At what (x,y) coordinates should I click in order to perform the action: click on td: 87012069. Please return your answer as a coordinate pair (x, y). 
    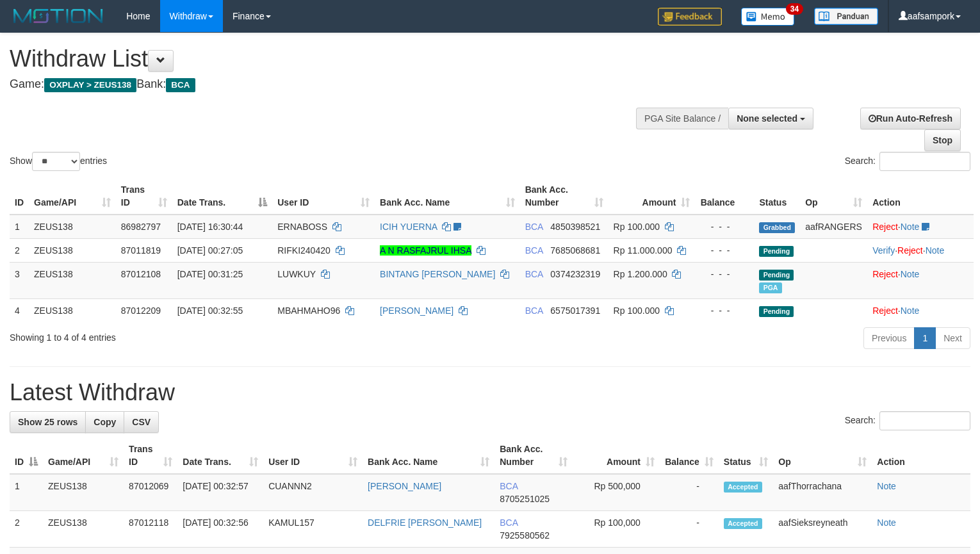
    Looking at the image, I should click on (150, 493).